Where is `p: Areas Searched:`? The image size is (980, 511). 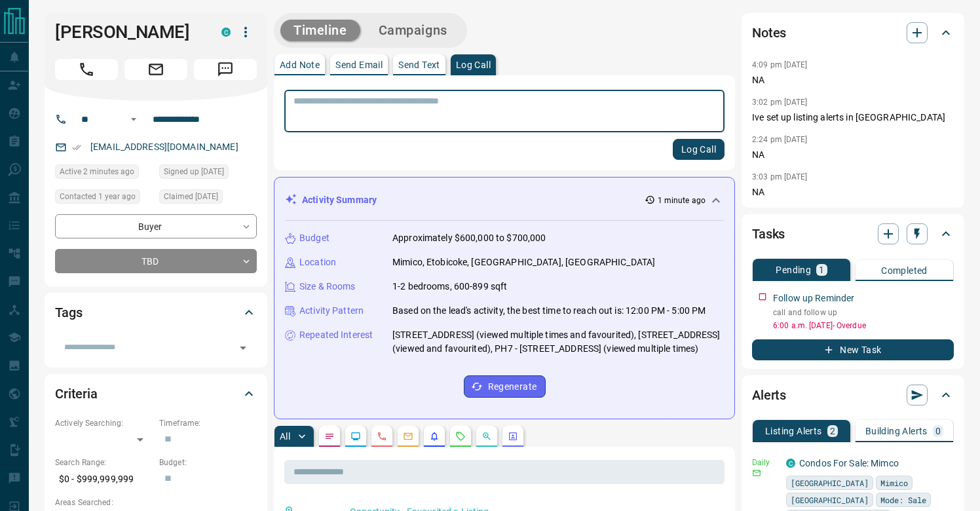
p: Areas Searched: is located at coordinates (156, 502).